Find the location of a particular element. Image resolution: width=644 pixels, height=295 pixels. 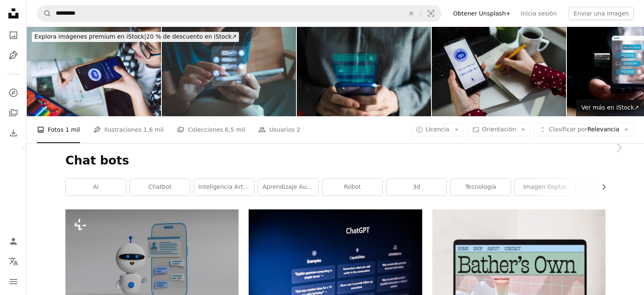

a: aprendizaje automático is located at coordinates (288, 187).